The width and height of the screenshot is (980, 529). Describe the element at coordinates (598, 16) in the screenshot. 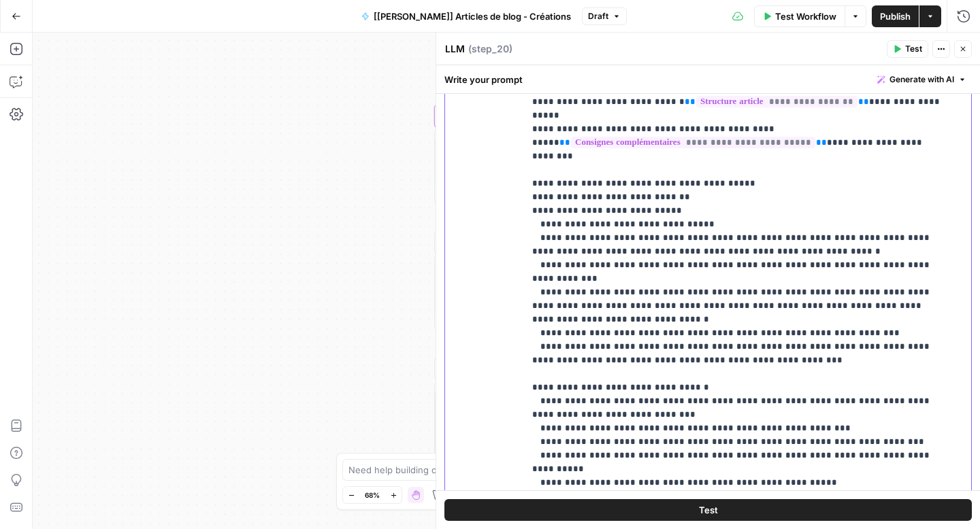

I see `span: Draft` at that location.